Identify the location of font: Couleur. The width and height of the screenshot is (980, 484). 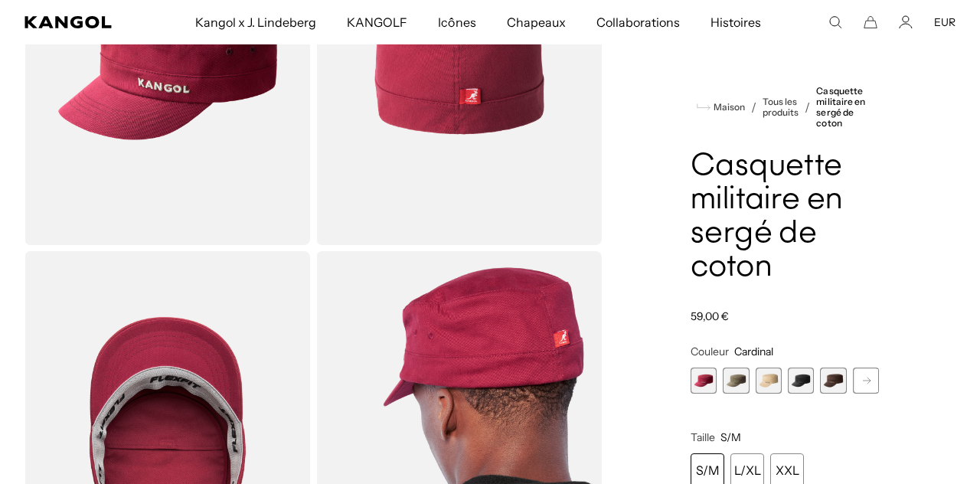
(710, 351).